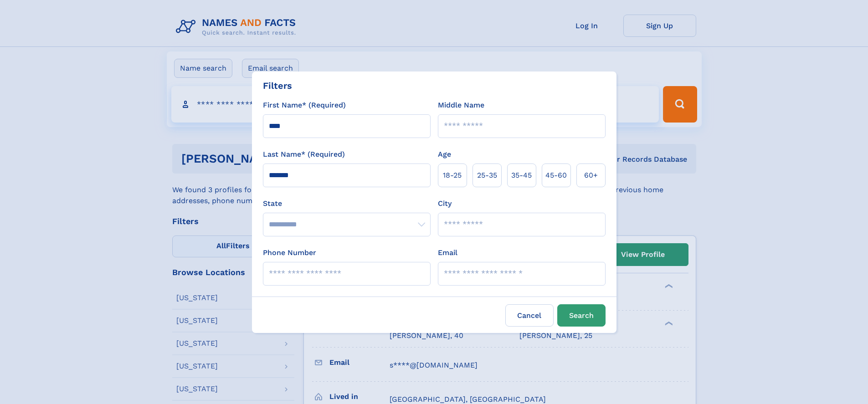 This screenshot has height=404, width=868. Describe the element at coordinates (452, 175) in the screenshot. I see `span: 18‑25` at that location.